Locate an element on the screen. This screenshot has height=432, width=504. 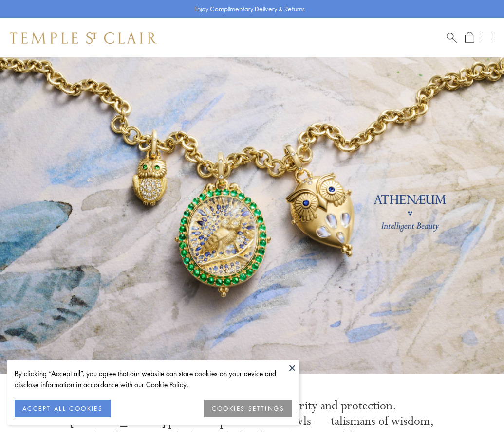
p: Enjoy Complimentary Delivery & Returns is located at coordinates (249, 9).